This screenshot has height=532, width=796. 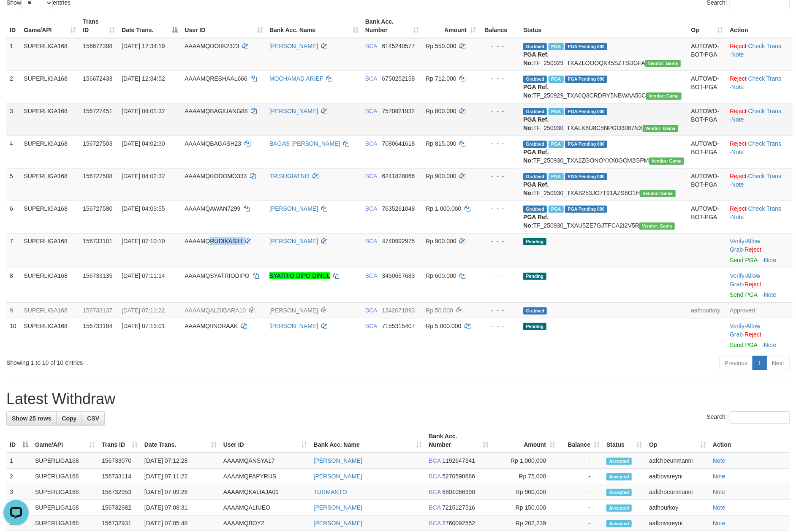 I want to click on td: 156733114, so click(x=119, y=476).